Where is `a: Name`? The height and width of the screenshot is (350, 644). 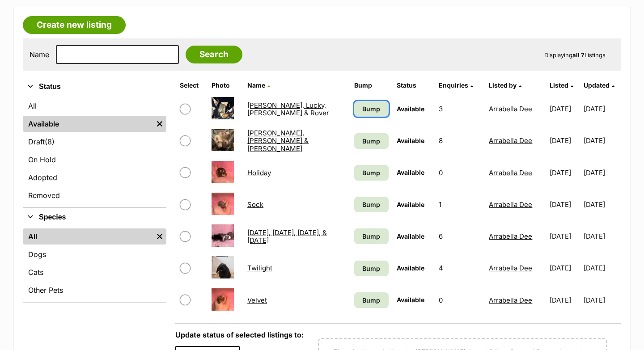 a: Name is located at coordinates (258, 85).